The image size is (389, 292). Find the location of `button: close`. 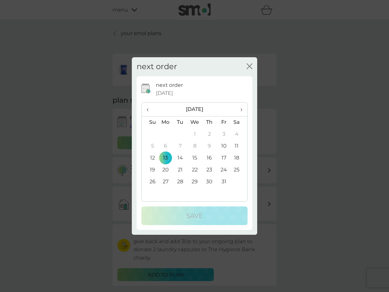

button: close is located at coordinates (250, 67).